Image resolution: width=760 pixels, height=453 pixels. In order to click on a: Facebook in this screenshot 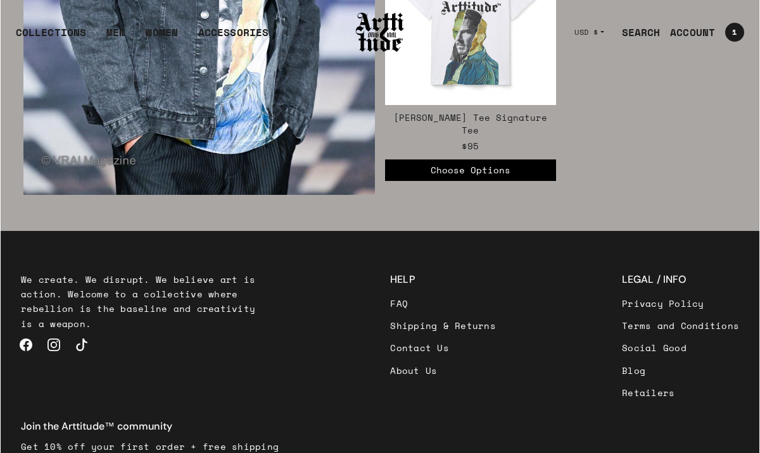, I will do `click(26, 345)`.